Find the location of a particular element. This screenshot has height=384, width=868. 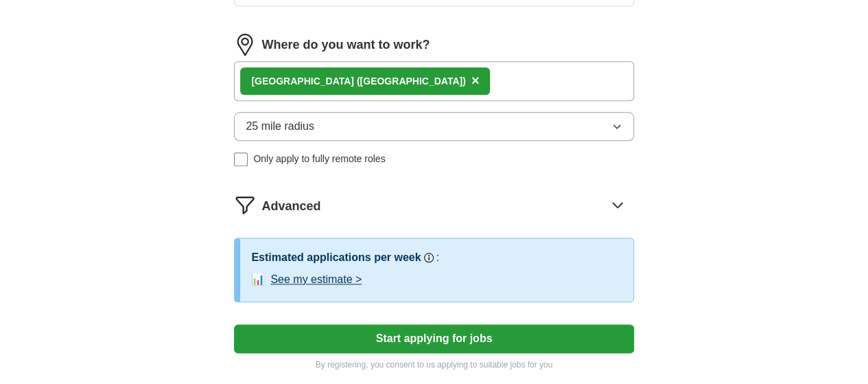

button: See my estimate > is located at coordinates (316, 280).